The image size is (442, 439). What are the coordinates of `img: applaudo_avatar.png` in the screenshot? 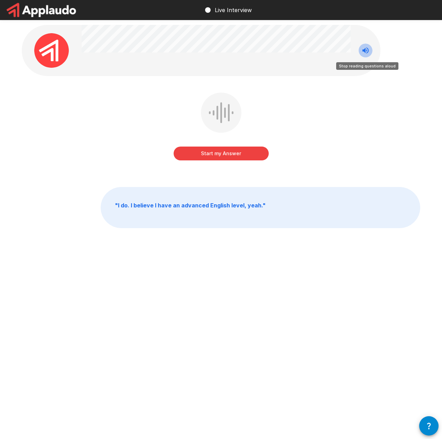 It's located at (52, 50).